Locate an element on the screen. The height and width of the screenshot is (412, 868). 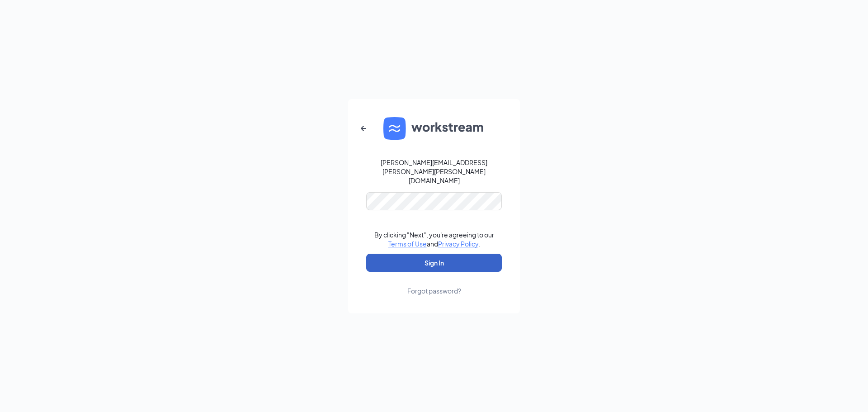
button: Sign In is located at coordinates (434, 263).